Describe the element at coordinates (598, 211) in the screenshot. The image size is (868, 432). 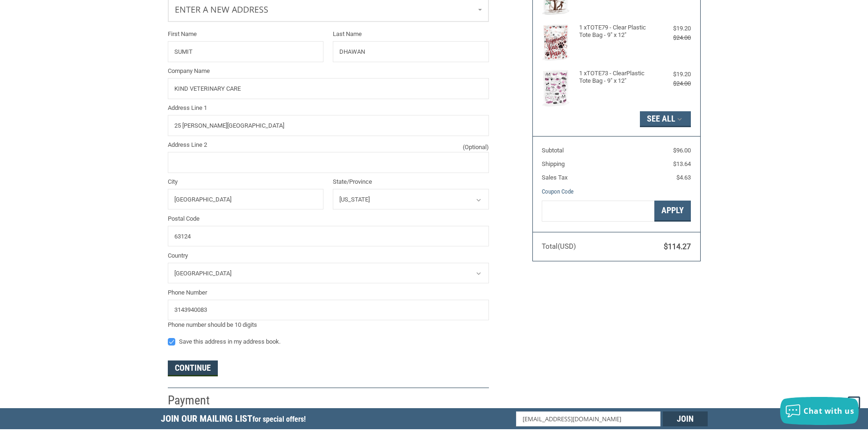
I see `input: Gift Certificate or Coupon Code` at that location.